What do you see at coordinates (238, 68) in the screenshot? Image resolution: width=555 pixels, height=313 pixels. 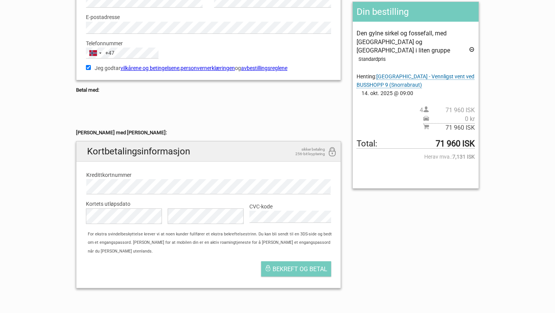 I see `font: og` at bounding box center [238, 68].